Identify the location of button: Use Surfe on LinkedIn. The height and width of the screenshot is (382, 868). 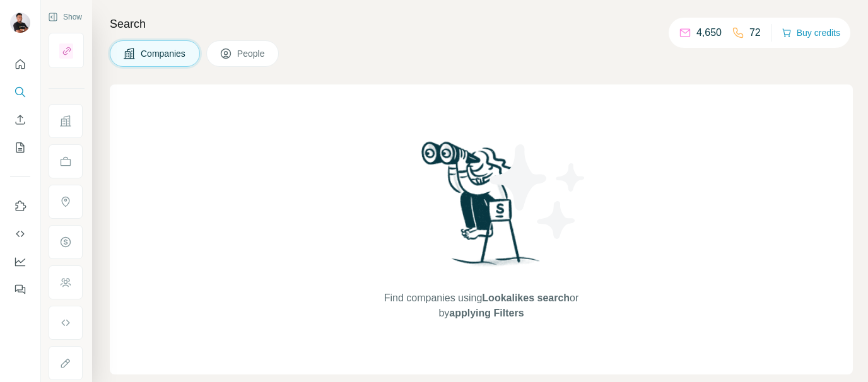
(21, 206).